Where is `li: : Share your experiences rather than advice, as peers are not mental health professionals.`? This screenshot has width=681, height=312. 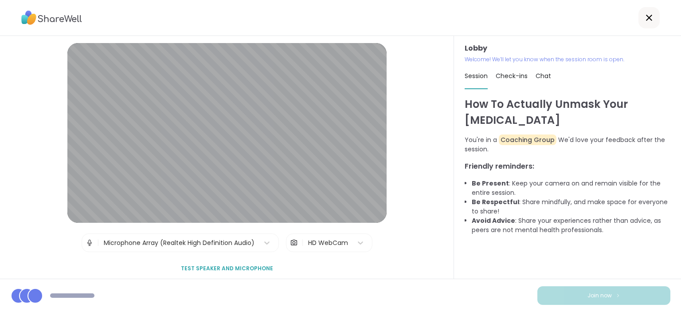 li: : Share your experiences rather than advice, as peers are not mental health professionals. is located at coordinates (571, 225).